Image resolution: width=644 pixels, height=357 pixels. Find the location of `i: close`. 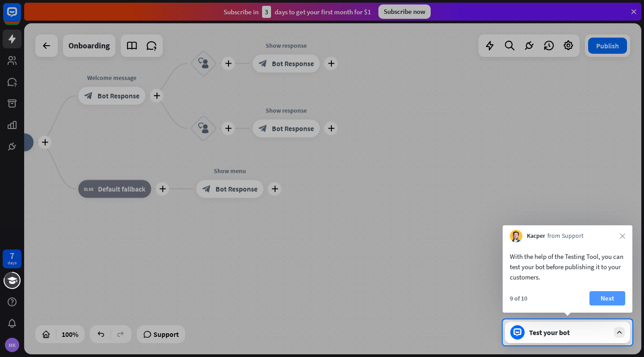

i: close is located at coordinates (622, 236).